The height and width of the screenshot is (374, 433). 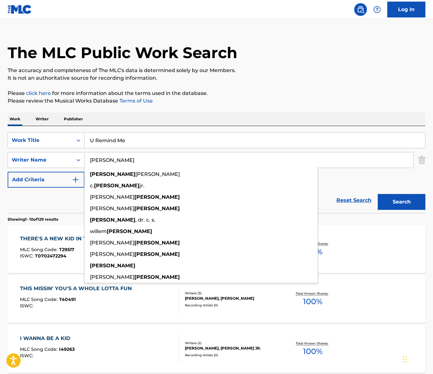 I want to click on p: Publisher, so click(x=73, y=119).